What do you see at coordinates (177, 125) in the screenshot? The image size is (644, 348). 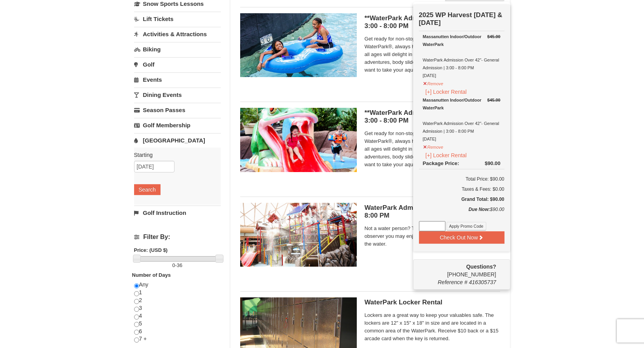 I see `a: Golf Membership` at bounding box center [177, 125].